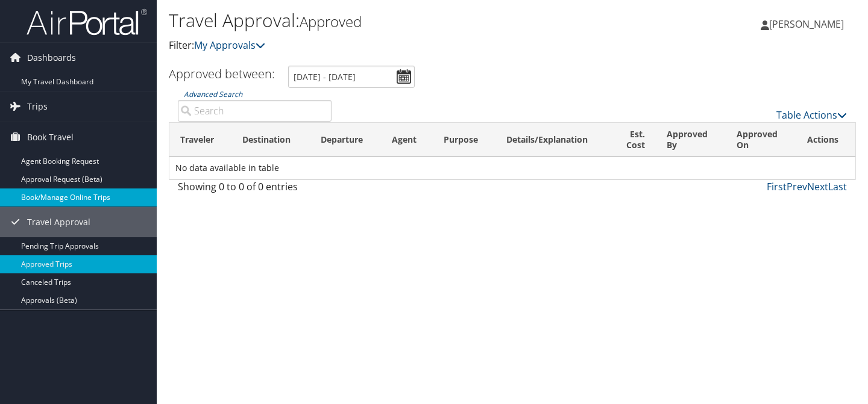 The width and height of the screenshot is (868, 404). What do you see at coordinates (826, 140) in the screenshot?
I see `th: Actions` at bounding box center [826, 140].